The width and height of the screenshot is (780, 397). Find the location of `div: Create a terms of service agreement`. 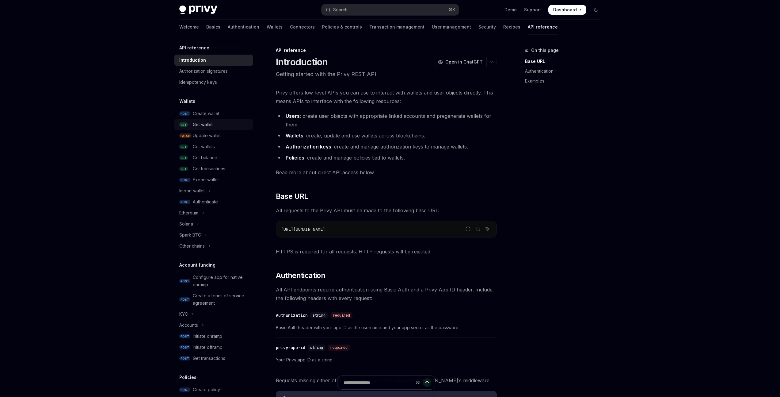

div: Create a terms of service agreement is located at coordinates (221, 299).